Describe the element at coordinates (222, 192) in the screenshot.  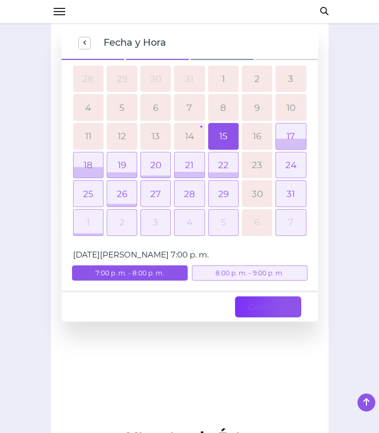
I see `td: 29 de agosto de 2025` at that location.